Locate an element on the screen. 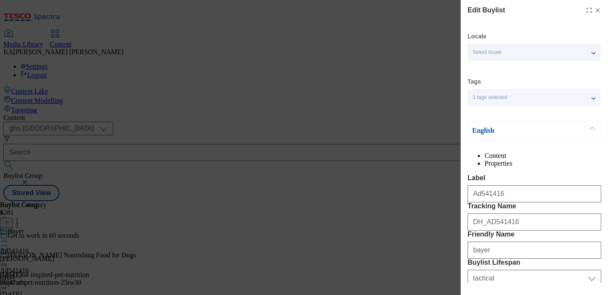 Image resolution: width=608 pixels, height=295 pixels. label: Locale is located at coordinates (477, 36).